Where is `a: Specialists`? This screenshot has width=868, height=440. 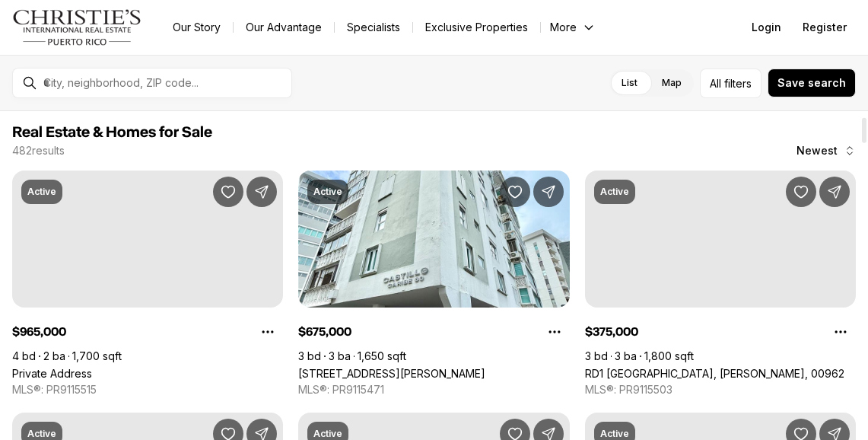 a: Specialists is located at coordinates (374, 28).